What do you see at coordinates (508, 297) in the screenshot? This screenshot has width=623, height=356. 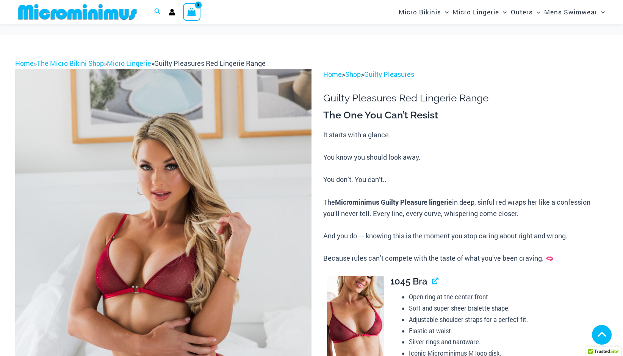 I see `li: Open ring at the center front` at bounding box center [508, 297].